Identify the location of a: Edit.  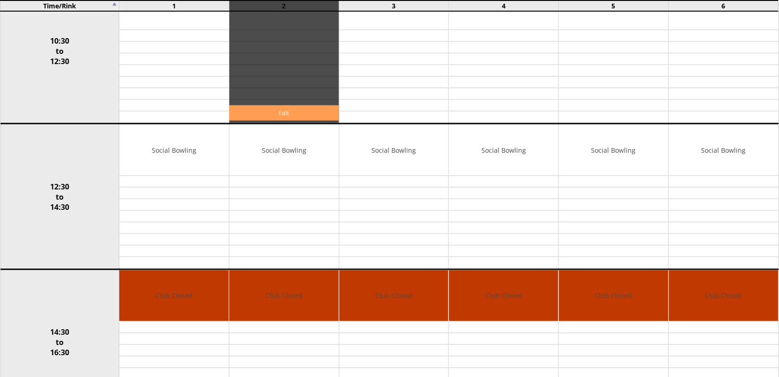
(284, 113).